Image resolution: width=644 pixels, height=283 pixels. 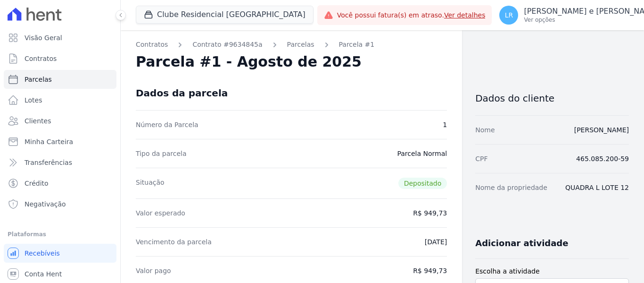 I want to click on a: Ver detalhes, so click(x=465, y=15).